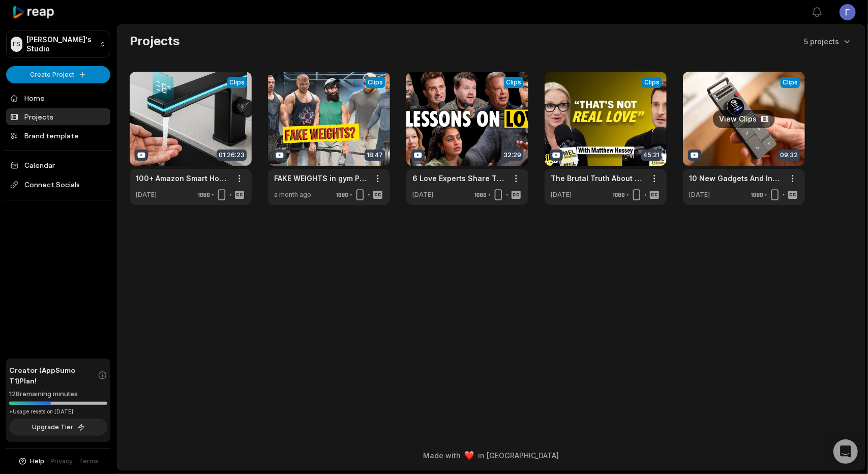 The image size is (868, 474). What do you see at coordinates (89, 462) in the screenshot?
I see `a: Terms` at bounding box center [89, 462].